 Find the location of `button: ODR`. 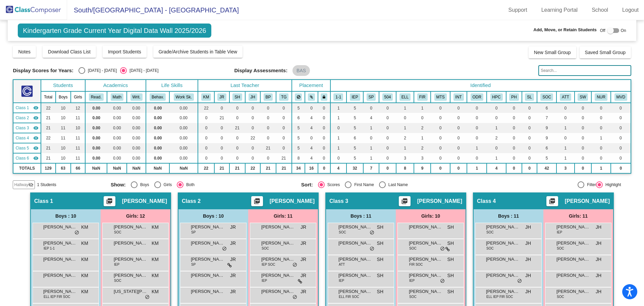

button: ODR is located at coordinates (477, 97).